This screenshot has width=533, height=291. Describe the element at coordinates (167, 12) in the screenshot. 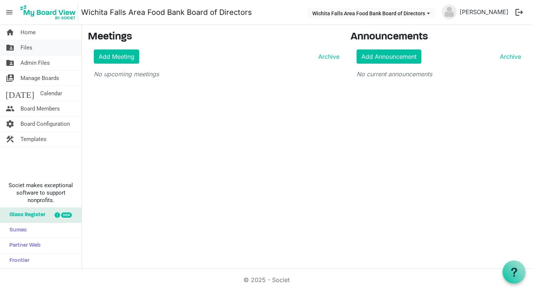

I see `a: Wichita Falls Area Food Bank Board of Directors` at that location.